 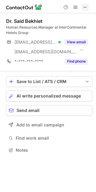 I want to click on span: Find work email, so click(x=53, y=138).